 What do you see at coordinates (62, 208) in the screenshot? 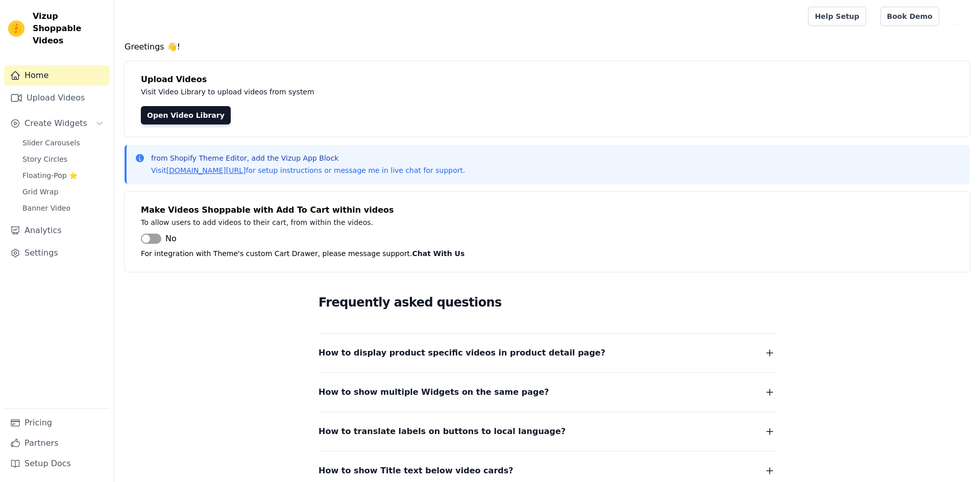
I see `a: Banner Video` at bounding box center [62, 208].